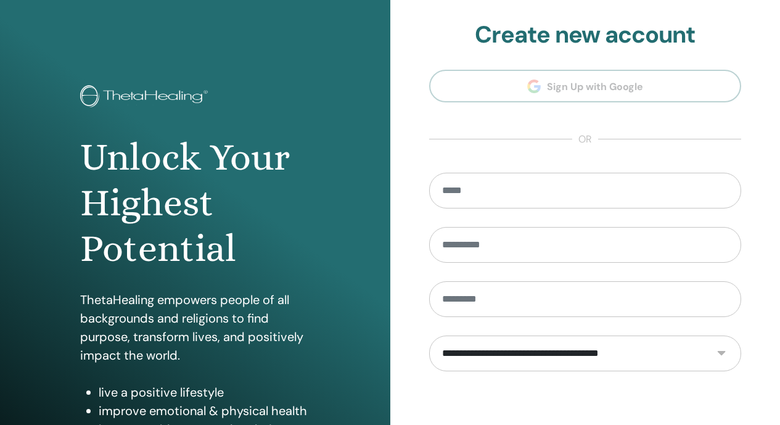 The width and height of the screenshot is (780, 425). What do you see at coordinates (204, 411) in the screenshot?
I see `li: improve emotional & physical health` at bounding box center [204, 411].